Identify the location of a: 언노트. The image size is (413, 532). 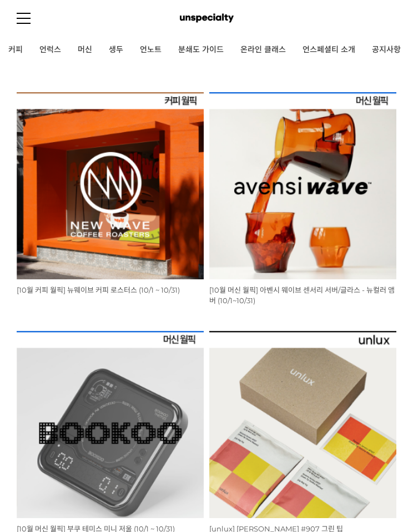
(150, 50).